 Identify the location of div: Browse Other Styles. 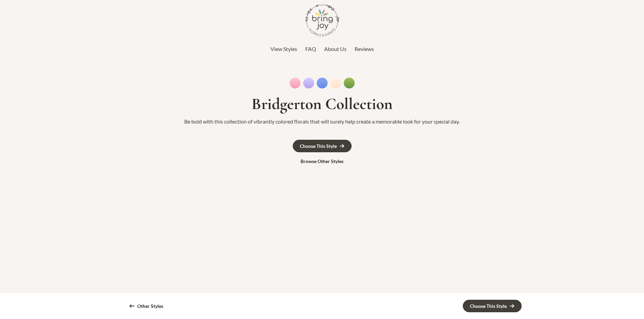
(322, 162).